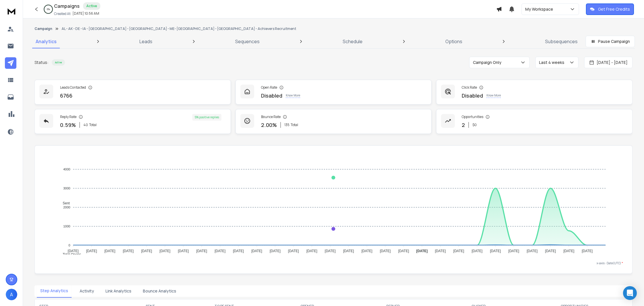 The width and height of the screenshot is (644, 306). I want to click on h1: Campaigns, so click(67, 6).